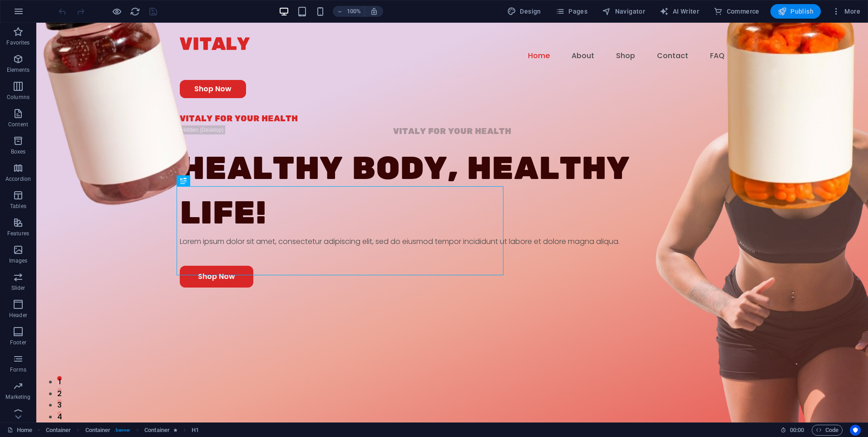 Image resolution: width=868 pixels, height=437 pixels. What do you see at coordinates (18, 370) in the screenshot?
I see `p: Forms` at bounding box center [18, 370].